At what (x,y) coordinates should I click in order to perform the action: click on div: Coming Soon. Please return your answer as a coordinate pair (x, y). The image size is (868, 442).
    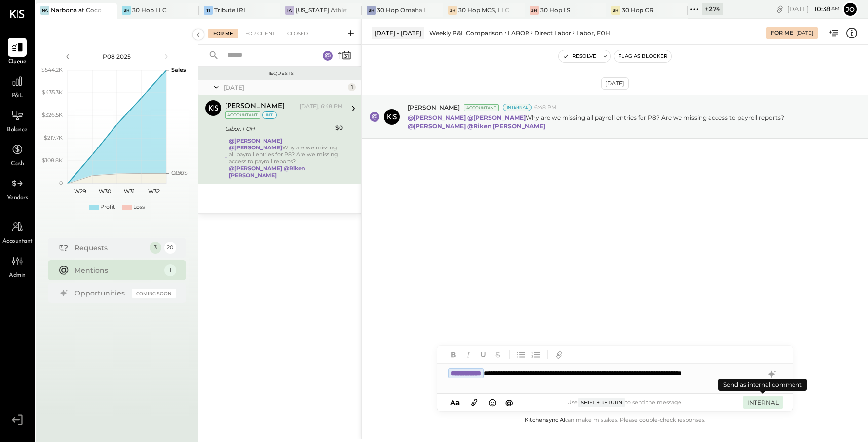
    Looking at the image, I should click on (154, 293).